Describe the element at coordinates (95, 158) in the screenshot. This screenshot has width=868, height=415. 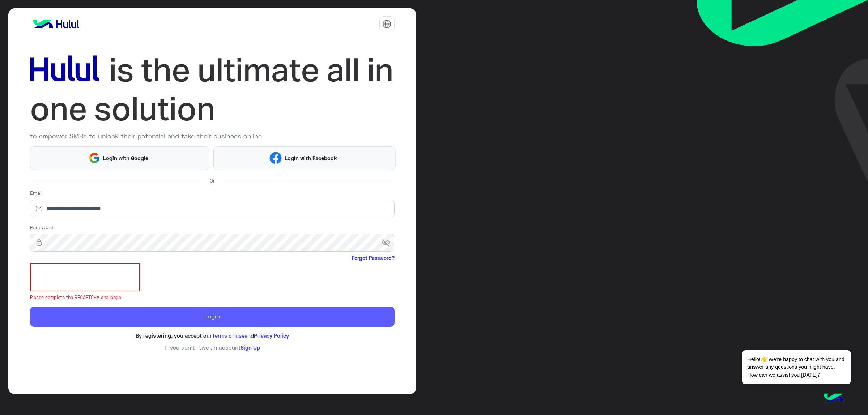
I see `img: Google` at that location.